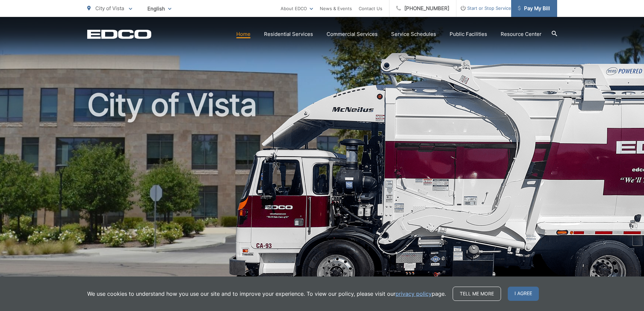  I want to click on span: I agree, so click(523, 294).